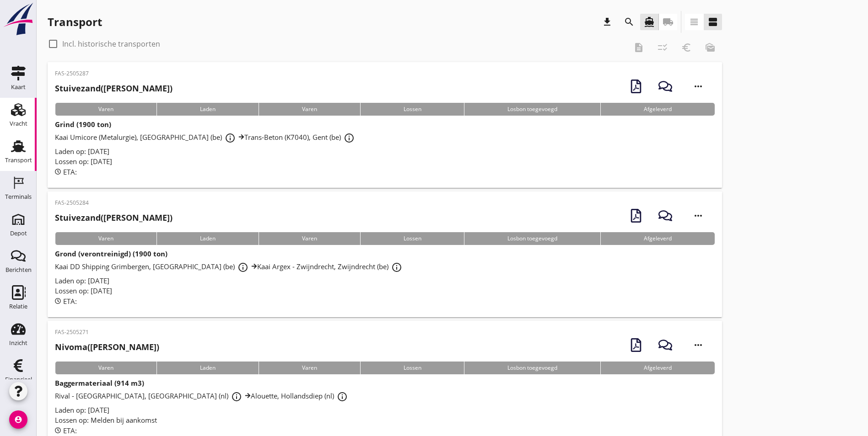  Describe the element at coordinates (99, 383) in the screenshot. I see `strong: Baggermateriaal (914 m3)` at that location.